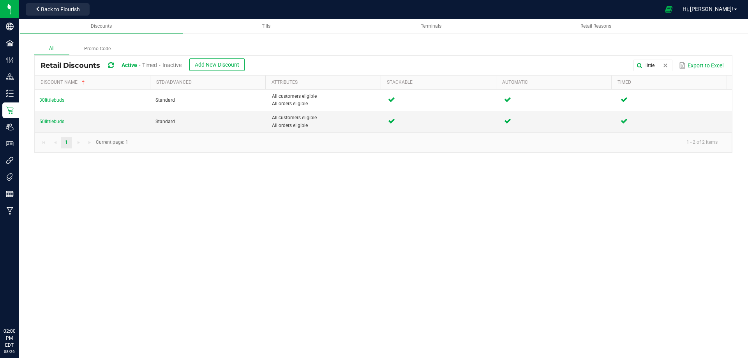 The width and height of the screenshot is (748, 358). What do you see at coordinates (10, 160) in the screenshot?
I see `inline-svg: Integrations` at bounding box center [10, 160].